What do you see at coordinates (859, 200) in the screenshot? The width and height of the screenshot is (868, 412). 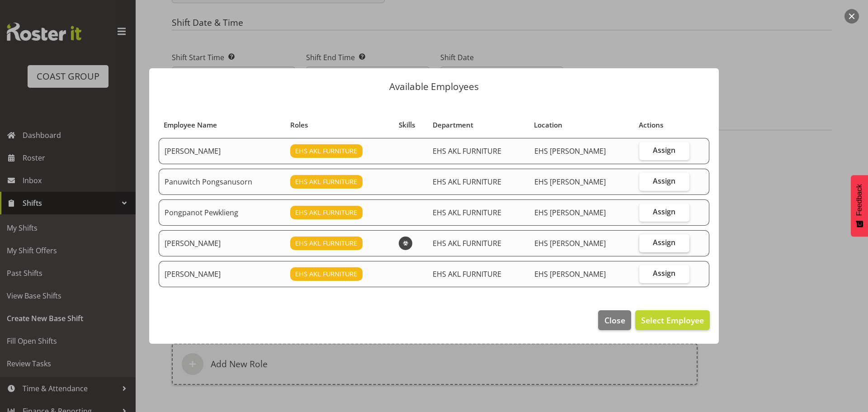 I see `span: Feedback` at bounding box center [859, 200].